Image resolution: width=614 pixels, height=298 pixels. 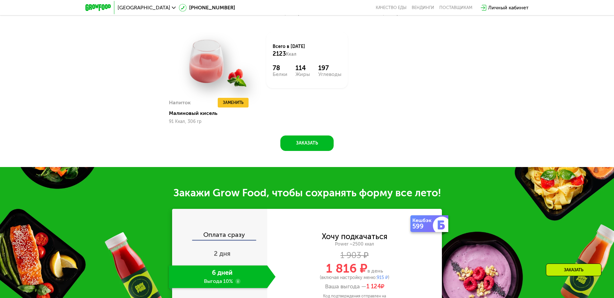 I want to click on div: (включая настройку меню: ), so click(x=355, y=277).